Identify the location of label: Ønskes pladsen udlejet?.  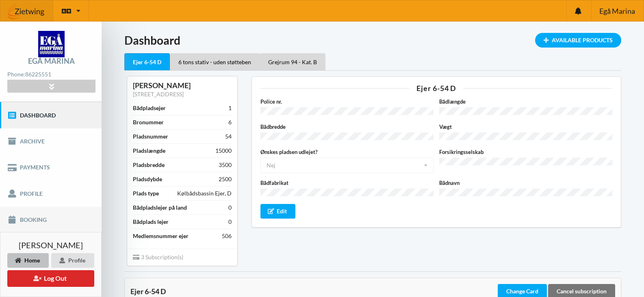
(347, 152).